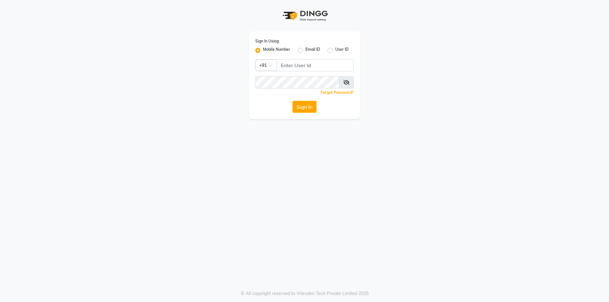  Describe the element at coordinates (313, 50) in the screenshot. I see `label: Email ID` at that location.